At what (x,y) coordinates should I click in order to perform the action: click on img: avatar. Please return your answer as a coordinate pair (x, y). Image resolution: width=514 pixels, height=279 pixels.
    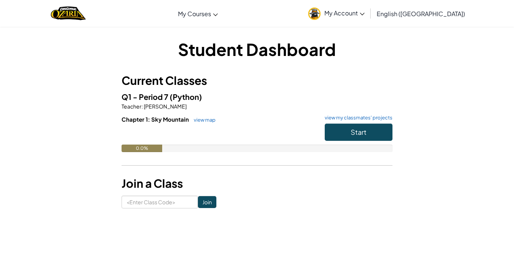
    Looking at the image, I should click on (314, 14).